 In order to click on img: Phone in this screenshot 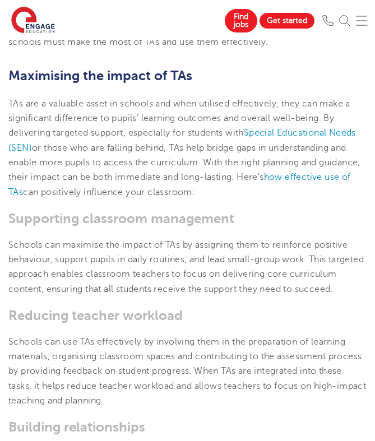, I will do `click(328, 21)`.